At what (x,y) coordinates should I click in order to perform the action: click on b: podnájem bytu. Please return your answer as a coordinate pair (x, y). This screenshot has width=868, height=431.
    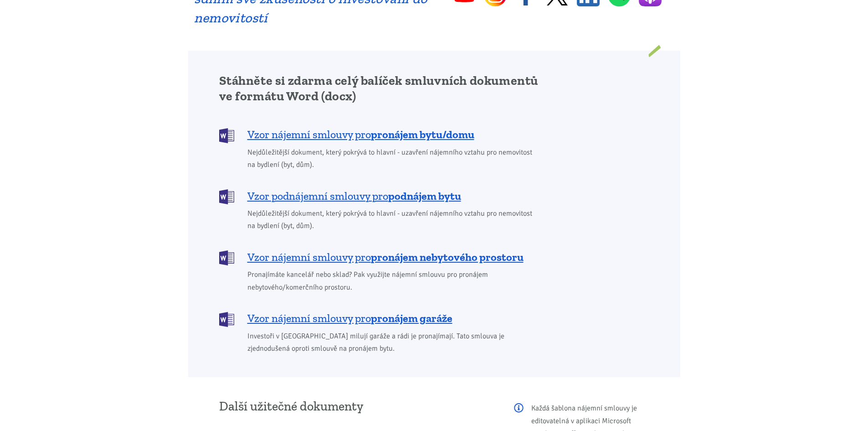
    Looking at the image, I should click on (425, 195).